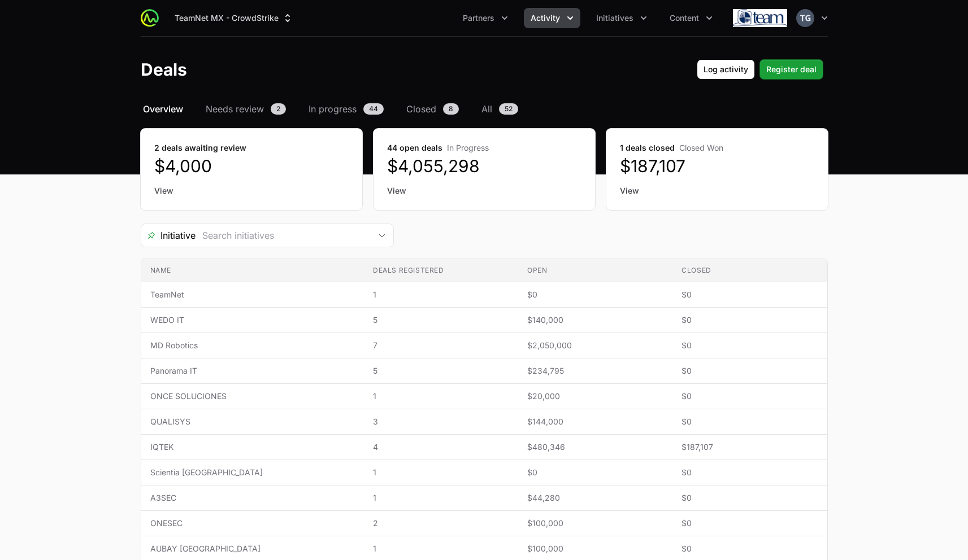 The width and height of the screenshot is (968, 560). Describe the element at coordinates (451, 109) in the screenshot. I see `span: 8` at that location.